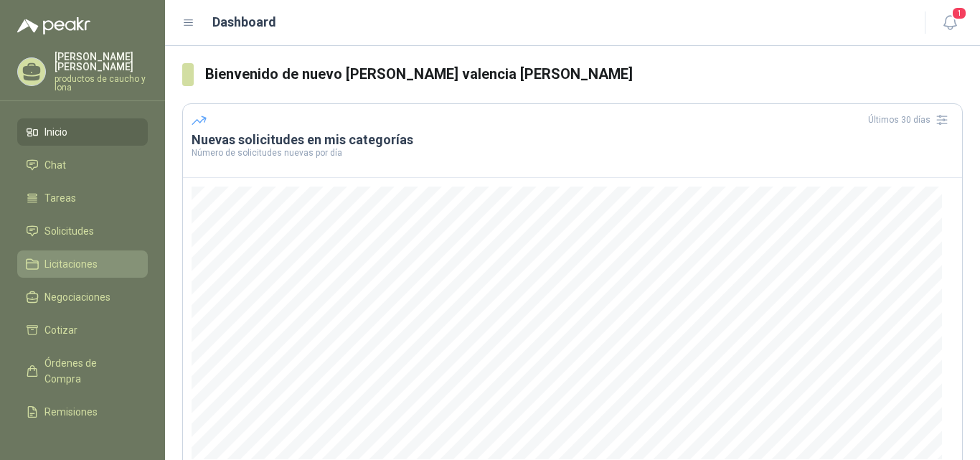 The image size is (980, 460). Describe the element at coordinates (244, 22) in the screenshot. I see `h1: Dashboard` at that location.